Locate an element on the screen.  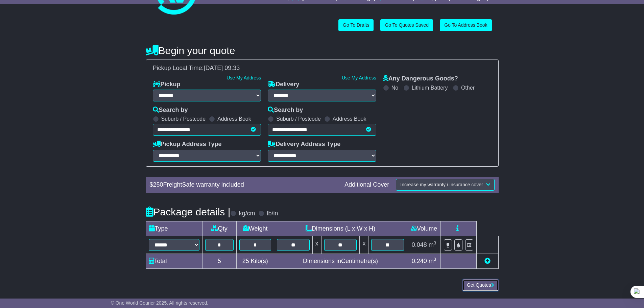
span: © One World Courier 2025. All rights reserved. is located at coordinates (160, 303).